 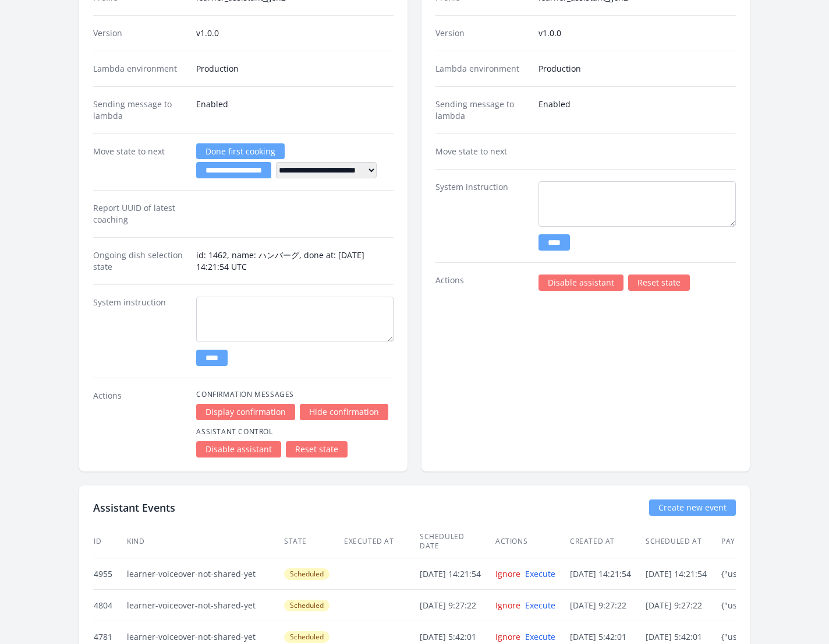 What do you see at coordinates (139, 214) in the screenshot?
I see `dt: Report UUID of latest coaching` at bounding box center [139, 214].